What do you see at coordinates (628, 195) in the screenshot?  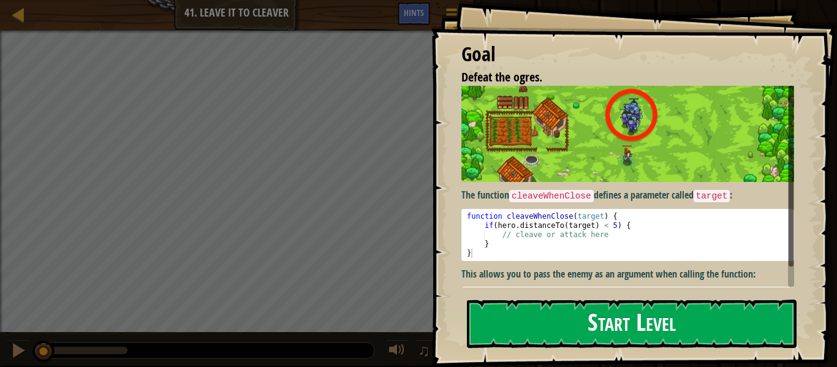 I see `p: The function defines a parameter called :` at bounding box center [628, 195].